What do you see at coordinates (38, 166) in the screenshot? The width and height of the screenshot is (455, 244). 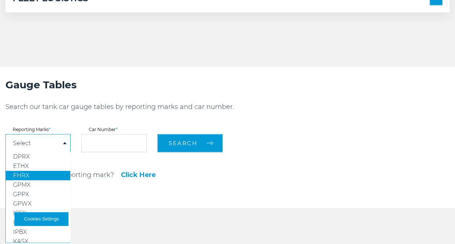 I see `a: ETHX` at bounding box center [38, 166].